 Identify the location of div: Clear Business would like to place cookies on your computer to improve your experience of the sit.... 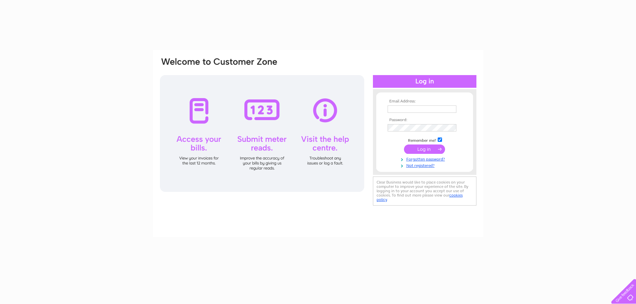
(424, 191).